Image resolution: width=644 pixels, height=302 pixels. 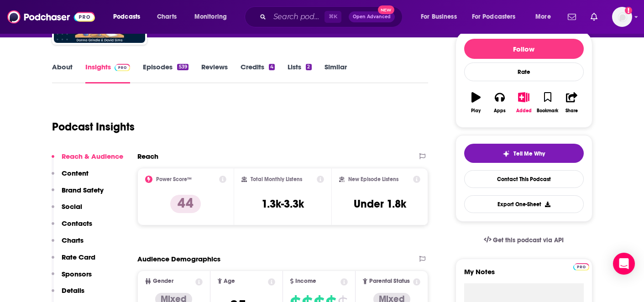 I want to click on div: 2, so click(x=308, y=67).